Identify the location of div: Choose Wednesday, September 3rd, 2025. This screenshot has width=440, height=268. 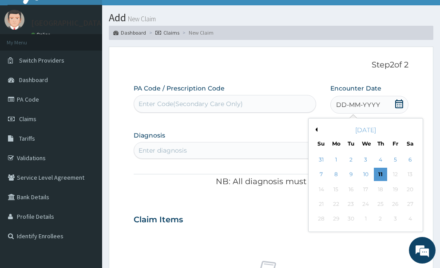
(366, 160).